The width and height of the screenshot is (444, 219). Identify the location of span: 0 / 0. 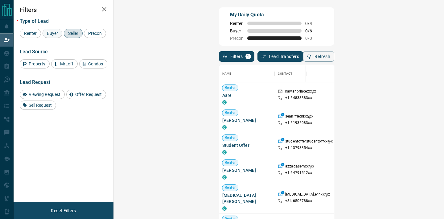
(312, 38).